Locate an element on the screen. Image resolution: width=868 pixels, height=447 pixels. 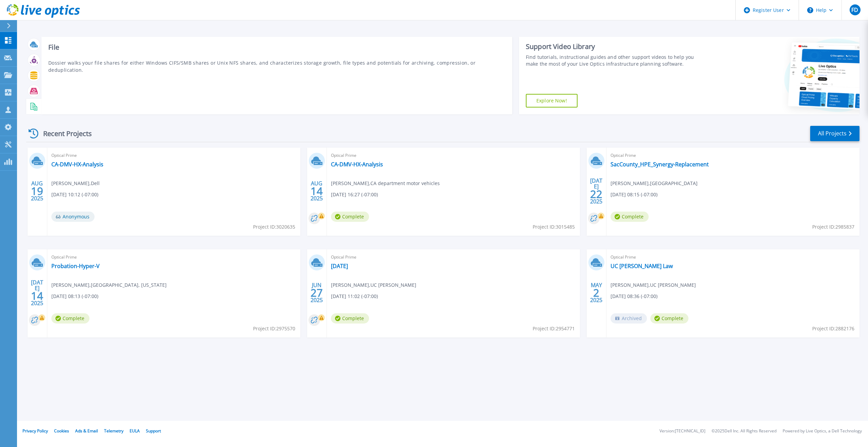
div: MAY 2025 is located at coordinates (596, 292).